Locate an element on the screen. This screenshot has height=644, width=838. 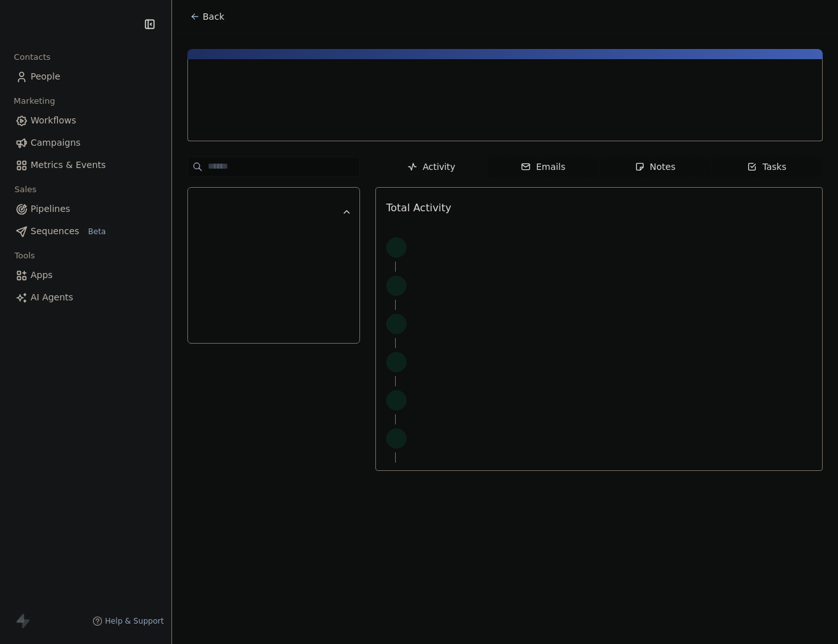
a: Workflows is located at coordinates (85, 121).